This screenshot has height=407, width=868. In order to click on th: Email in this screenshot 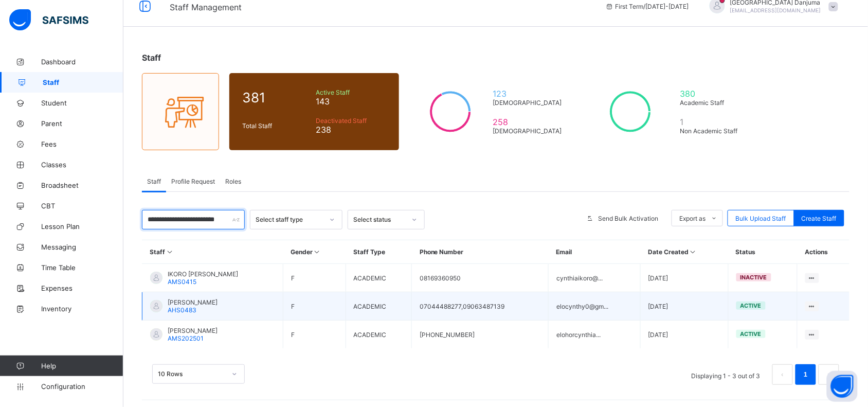, I will do `click(594, 252)`.